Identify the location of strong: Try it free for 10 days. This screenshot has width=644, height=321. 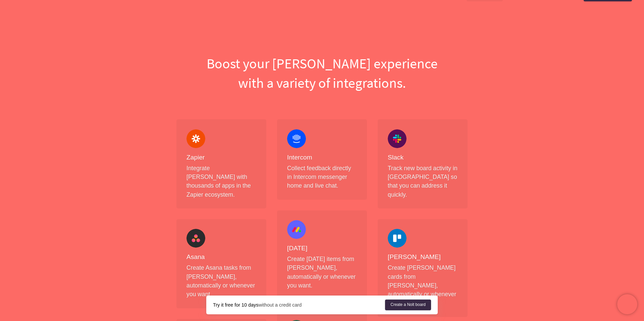
(235, 305).